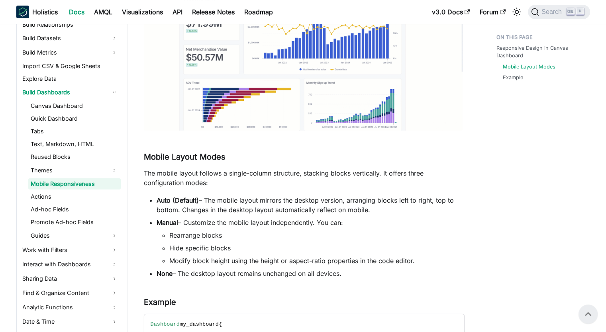 This screenshot has height=332, width=606. I want to click on a: Release Notes, so click(213, 12).